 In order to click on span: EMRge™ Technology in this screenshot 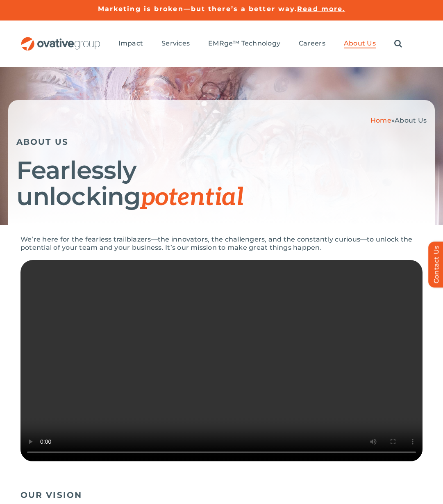, I will do `click(244, 43)`.